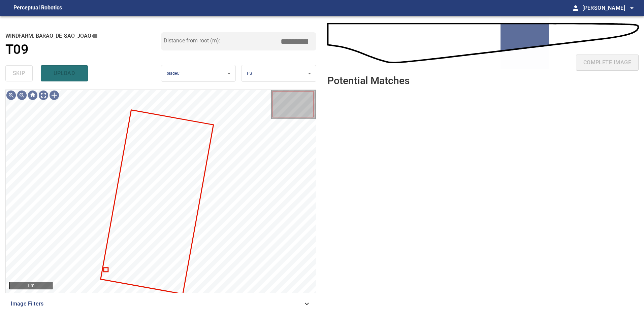 Image resolution: width=644 pixels, height=321 pixels. What do you see at coordinates (368, 80) in the screenshot?
I see `h2: Potential Matches` at bounding box center [368, 80].